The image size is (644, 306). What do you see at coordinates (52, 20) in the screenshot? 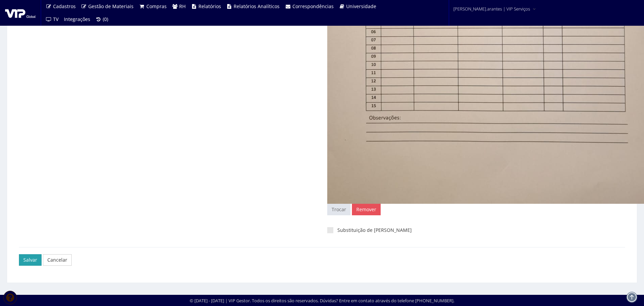
I see `a: TV` at bounding box center [52, 20].